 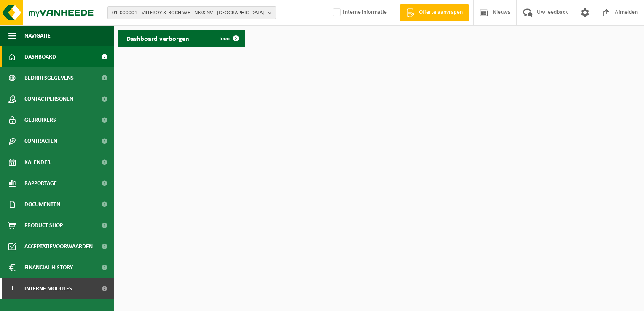 I want to click on span: Rapportage, so click(x=41, y=184).